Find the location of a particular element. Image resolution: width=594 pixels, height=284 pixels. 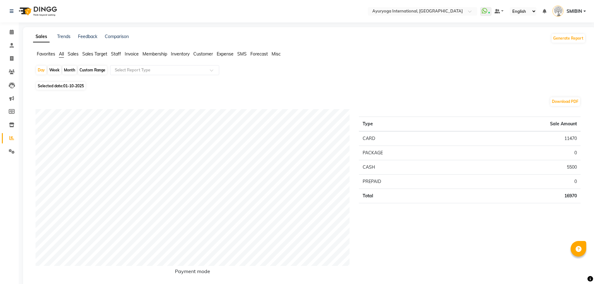

th: Type is located at coordinates (408, 124).